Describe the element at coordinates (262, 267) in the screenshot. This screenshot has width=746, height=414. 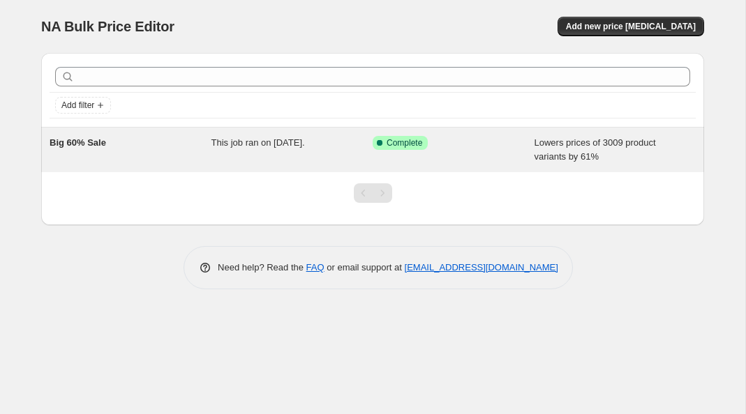
I see `span: Need help? Read the` at that location.